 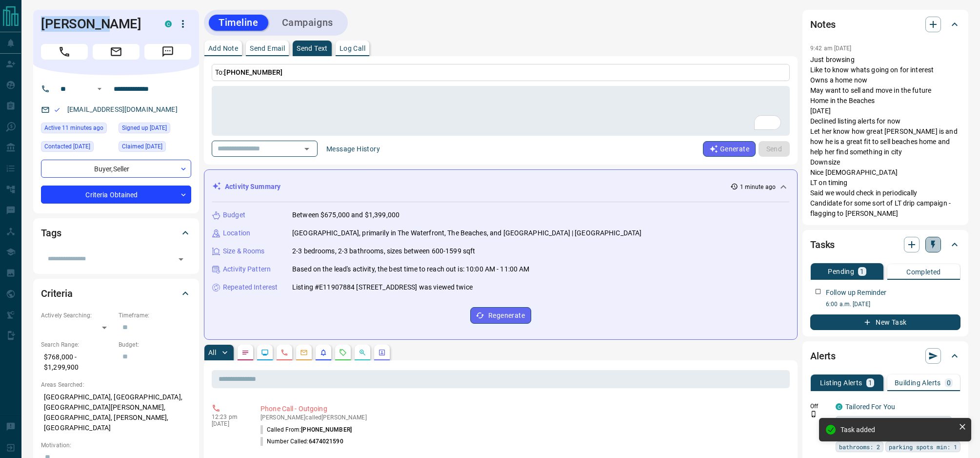 What do you see at coordinates (77, 362) in the screenshot?
I see `p: $768,000 - $1,299,900` at bounding box center [77, 362].